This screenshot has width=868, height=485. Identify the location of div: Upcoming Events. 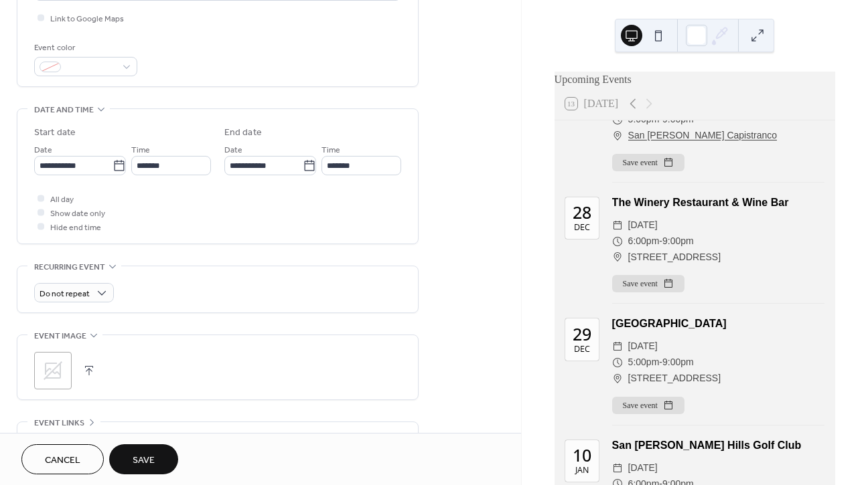
(695, 80).